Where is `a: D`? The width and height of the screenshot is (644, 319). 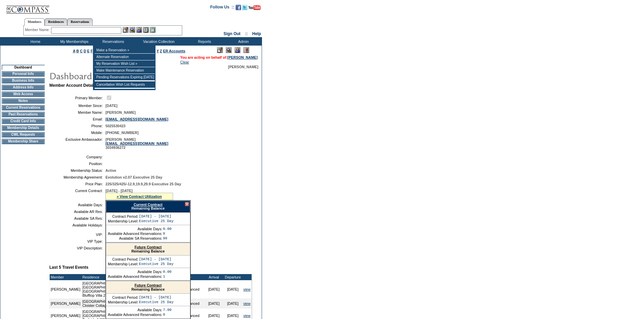
a: D is located at coordinates (85, 51).